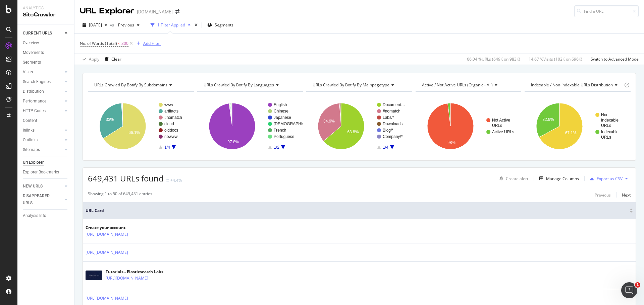 The height and width of the screenshot is (305, 644). I want to click on text: Not Active, so click(501, 120).